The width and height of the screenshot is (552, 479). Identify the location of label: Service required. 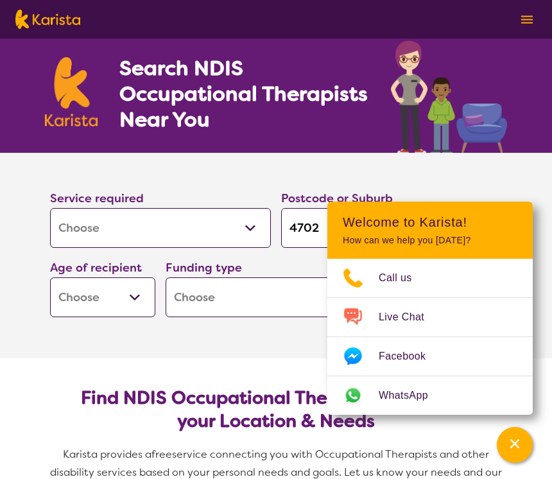
(97, 198).